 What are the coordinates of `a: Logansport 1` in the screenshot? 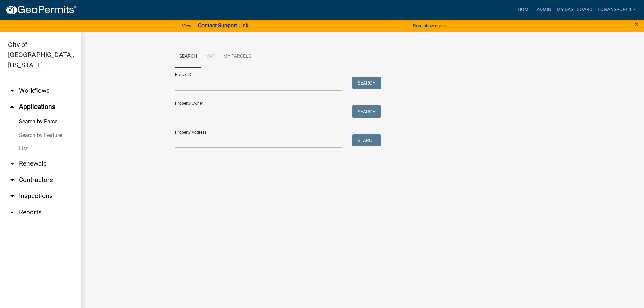 It's located at (617, 10).